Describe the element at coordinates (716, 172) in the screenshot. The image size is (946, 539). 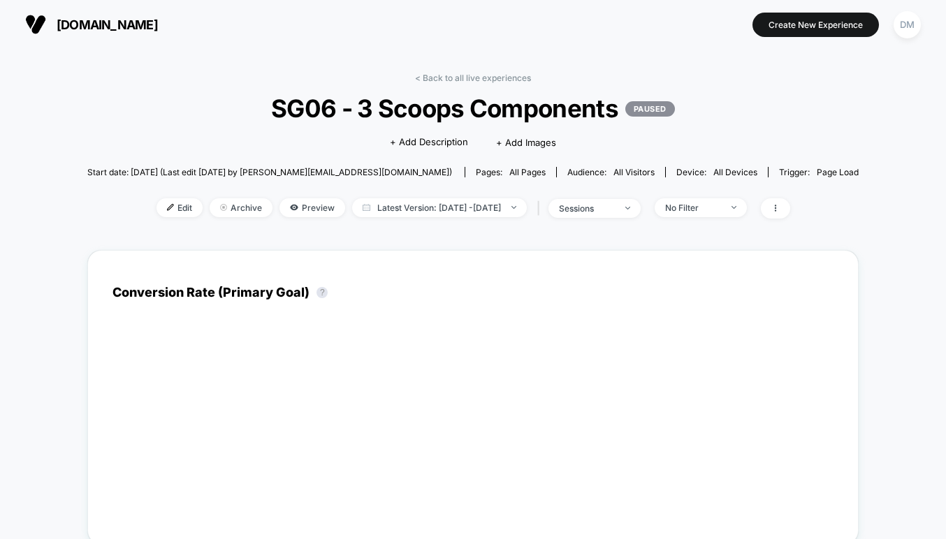
I see `span: Device:` at that location.